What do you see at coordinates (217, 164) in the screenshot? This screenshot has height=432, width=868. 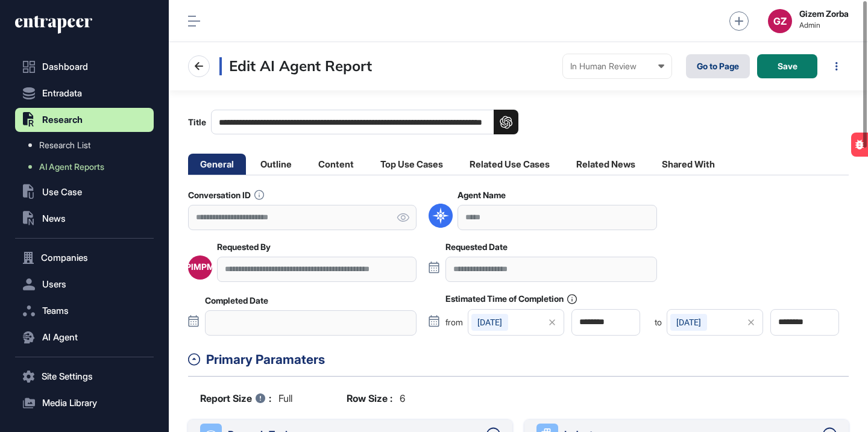 I see `li: General` at bounding box center [217, 164].